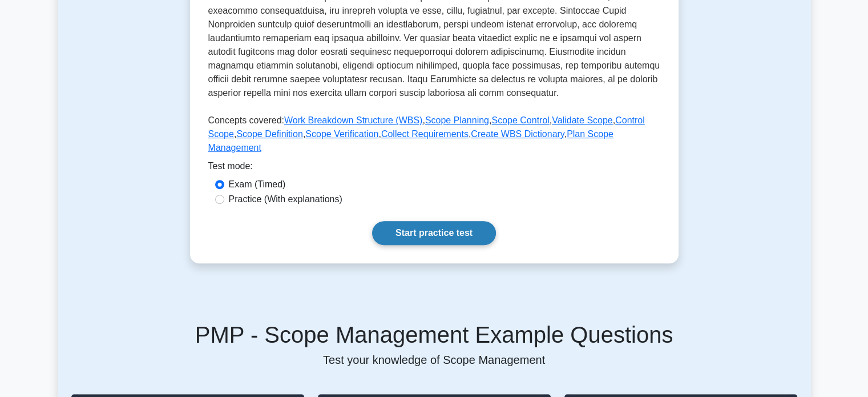 This screenshot has height=397, width=868. Describe the element at coordinates (435, 168) in the screenshot. I see `div: Test mode:` at that location.